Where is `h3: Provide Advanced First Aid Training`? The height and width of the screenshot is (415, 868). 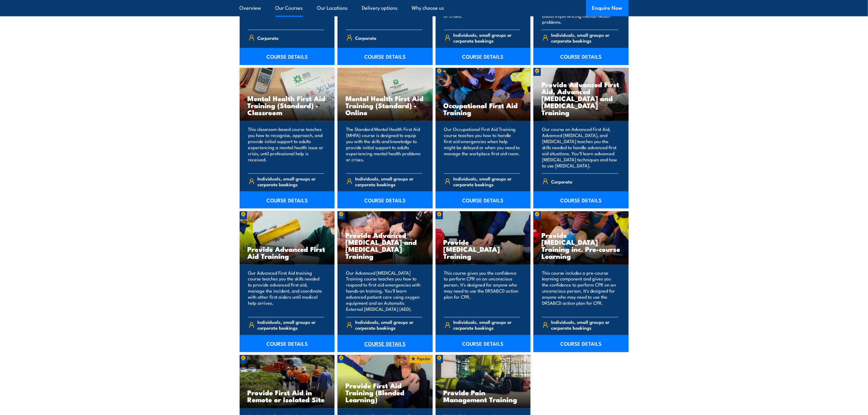
h3: Provide Advanced First Aid Training is located at coordinates (287, 252).